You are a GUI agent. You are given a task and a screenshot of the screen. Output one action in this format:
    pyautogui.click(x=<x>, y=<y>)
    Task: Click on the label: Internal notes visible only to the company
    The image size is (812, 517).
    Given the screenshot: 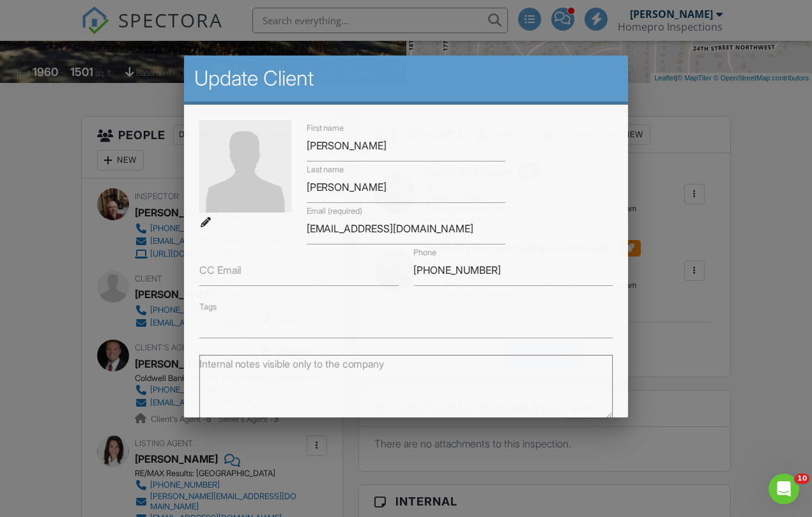 What is the action you would take?
    pyautogui.click(x=291, y=365)
    